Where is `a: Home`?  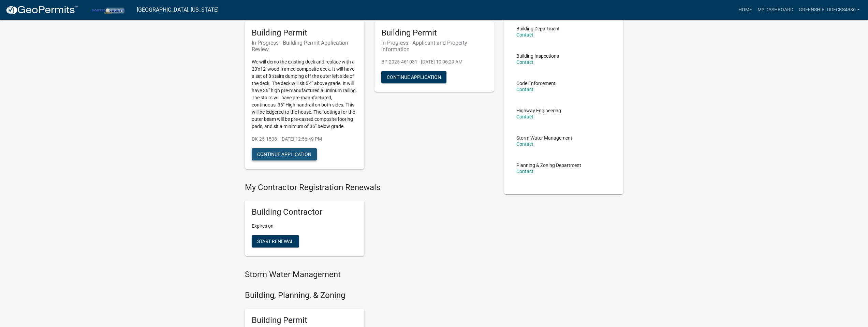 a: Home is located at coordinates (745, 10).